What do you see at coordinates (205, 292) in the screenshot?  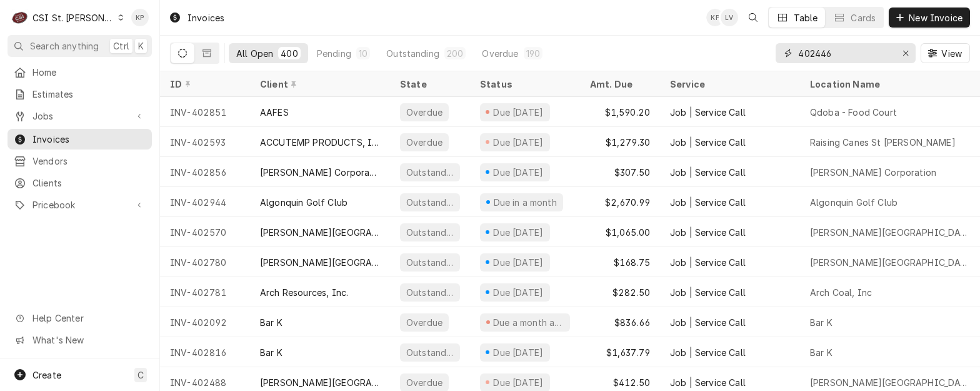 I see `div: INV-402781` at bounding box center [205, 292].